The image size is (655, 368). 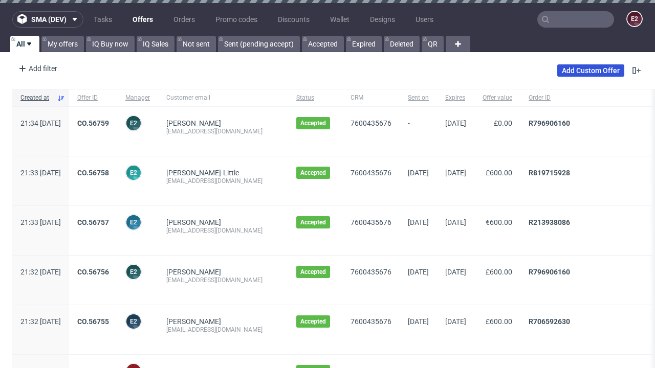 I want to click on button: sma (dev), so click(x=48, y=19).